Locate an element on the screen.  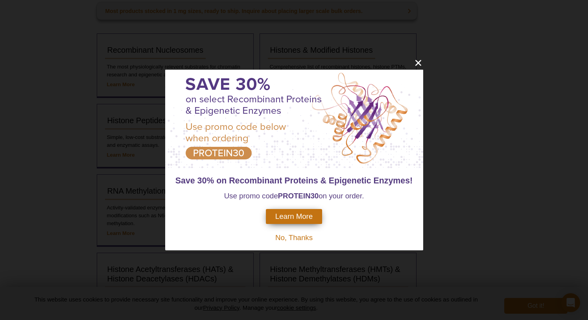
span: Use promo code on your order. is located at coordinates (294, 195).